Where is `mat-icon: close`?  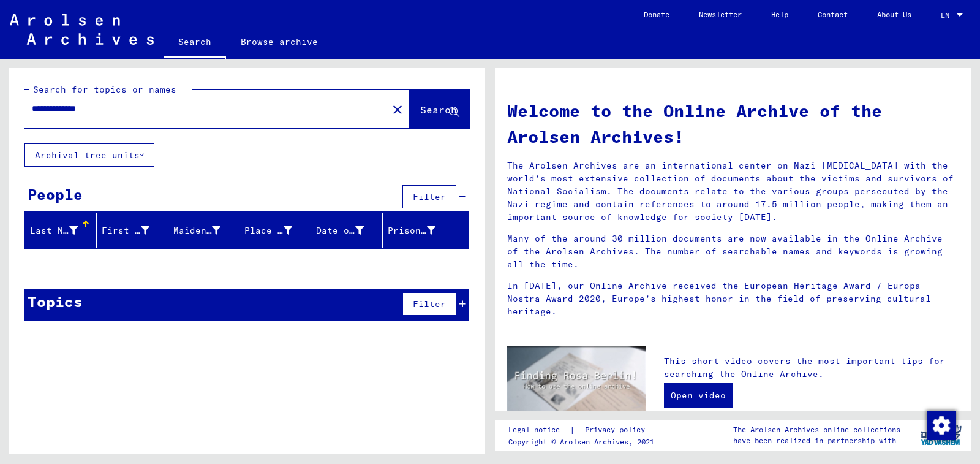 mat-icon: close is located at coordinates (398, 110).